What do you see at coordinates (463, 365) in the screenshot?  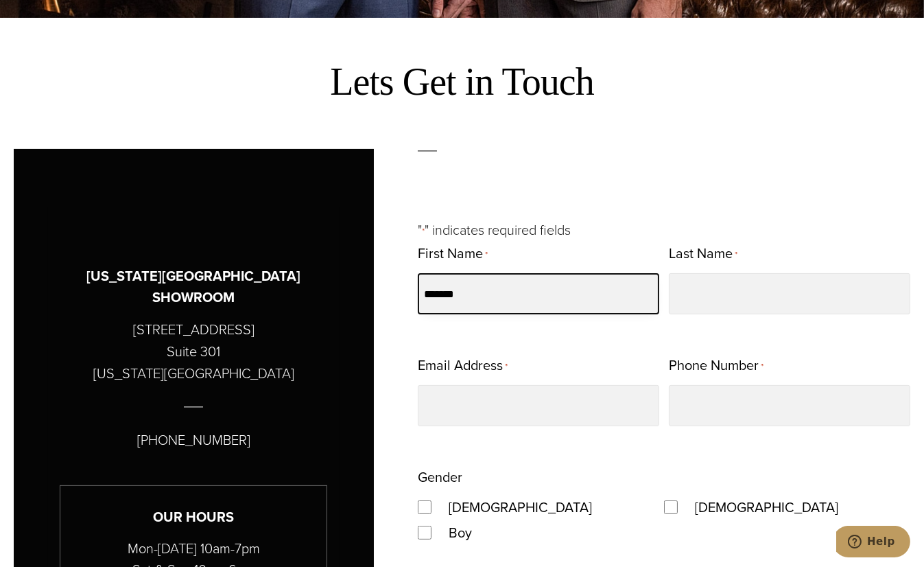 I see `label: Email Address` at bounding box center [463, 365].